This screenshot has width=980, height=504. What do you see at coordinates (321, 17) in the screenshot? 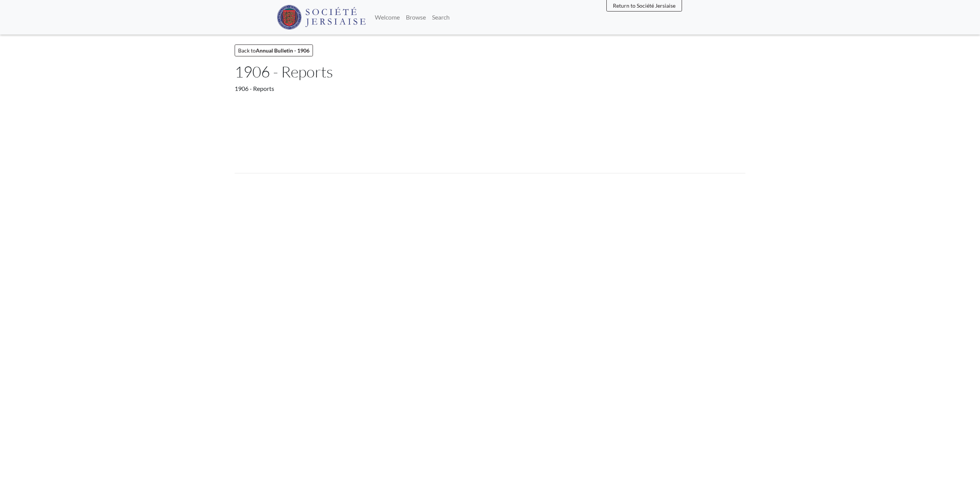
I see `img: Société Jersiaise` at bounding box center [321, 17].